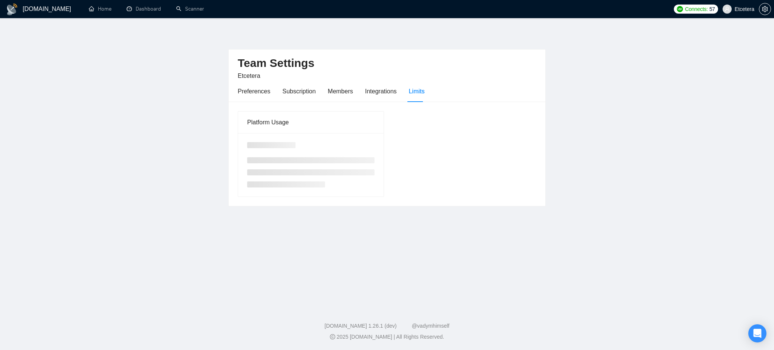  Describe the element at coordinates (696, 9) in the screenshot. I see `span: Connects:` at that location.